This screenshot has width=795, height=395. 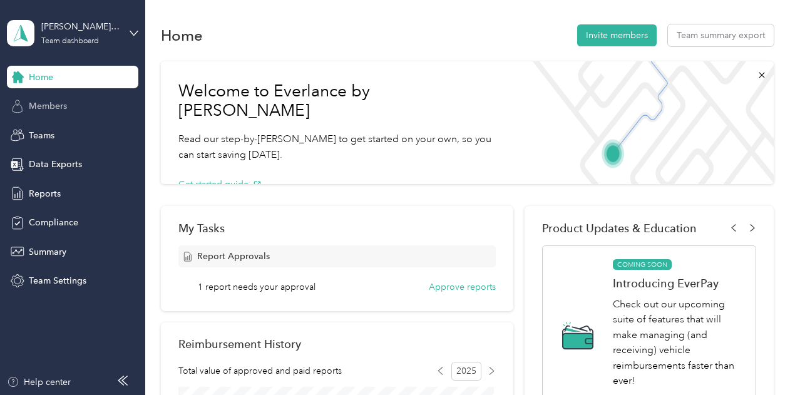 What do you see at coordinates (53, 222) in the screenshot?
I see `span: Compliance` at bounding box center [53, 222].